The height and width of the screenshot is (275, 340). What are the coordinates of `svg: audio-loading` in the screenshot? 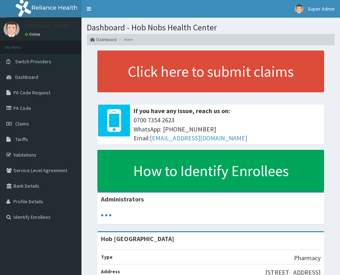 It's located at (106, 216).